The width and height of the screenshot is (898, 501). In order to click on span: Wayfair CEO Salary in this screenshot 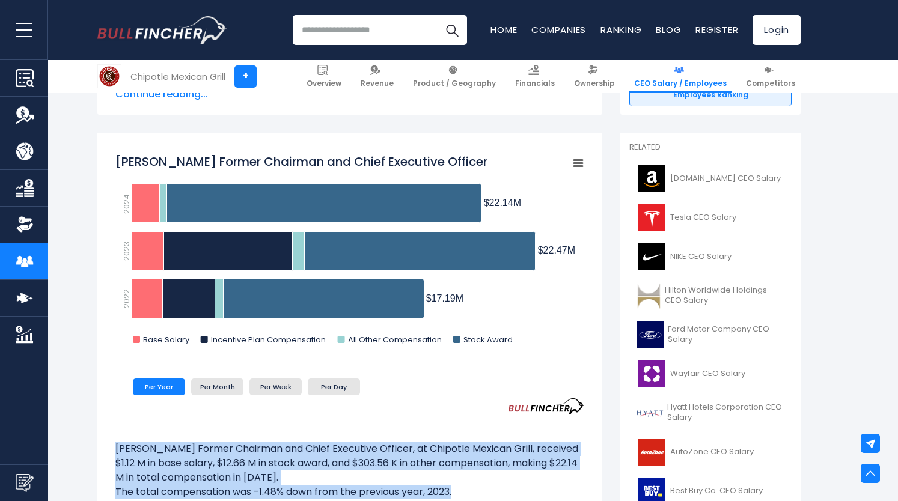, I will do `click(707, 374)`.